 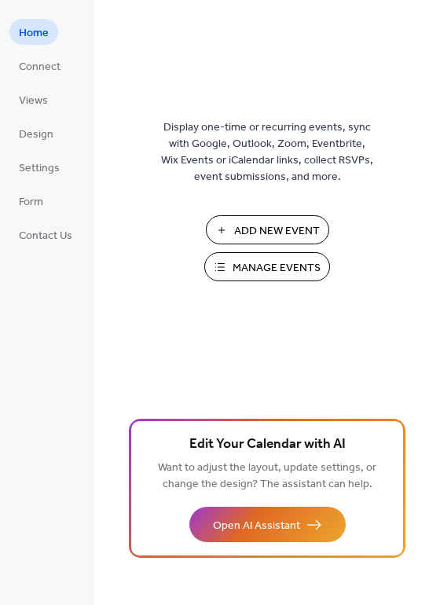 I want to click on span: Views, so click(x=33, y=101).